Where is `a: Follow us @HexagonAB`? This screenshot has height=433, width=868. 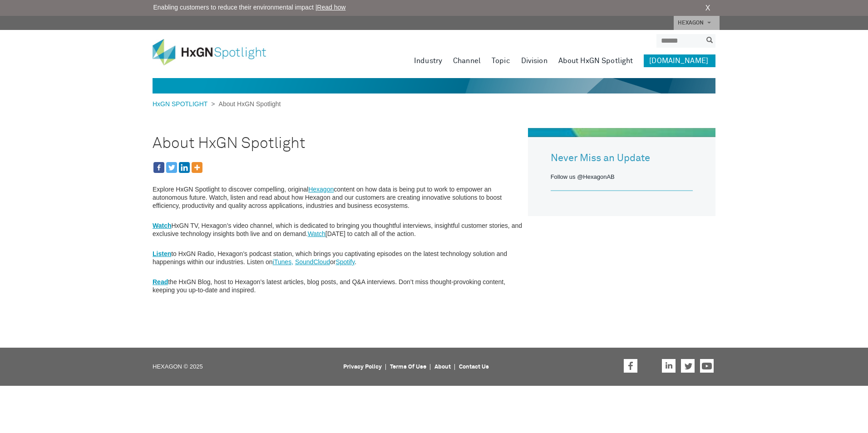
a: Follow us @HexagonAB is located at coordinates (582, 176).